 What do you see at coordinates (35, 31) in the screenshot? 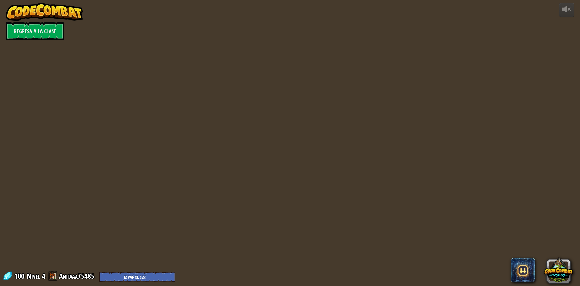
I see `a: Regresa a la clase` at bounding box center [35, 31].